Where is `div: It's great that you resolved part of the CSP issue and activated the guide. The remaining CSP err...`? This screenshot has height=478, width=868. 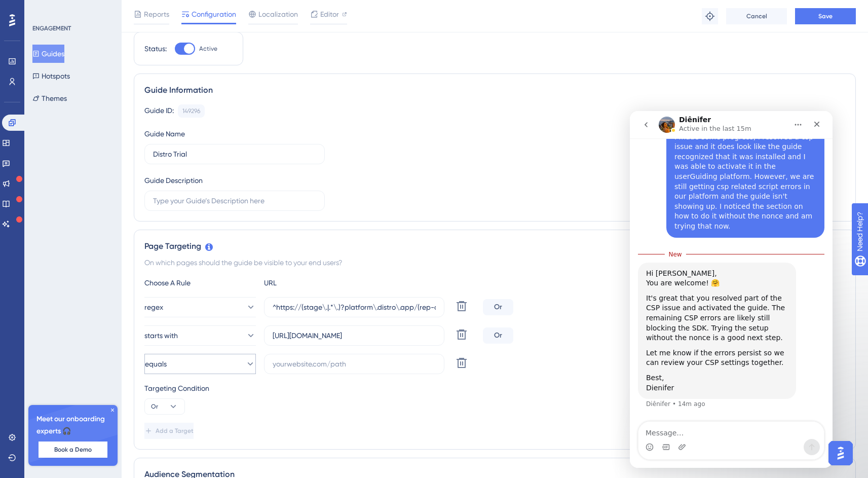 div: It's great that you resolved part of the CSP issue and activated the guide. The remaining CSP err... is located at coordinates (87, 207).